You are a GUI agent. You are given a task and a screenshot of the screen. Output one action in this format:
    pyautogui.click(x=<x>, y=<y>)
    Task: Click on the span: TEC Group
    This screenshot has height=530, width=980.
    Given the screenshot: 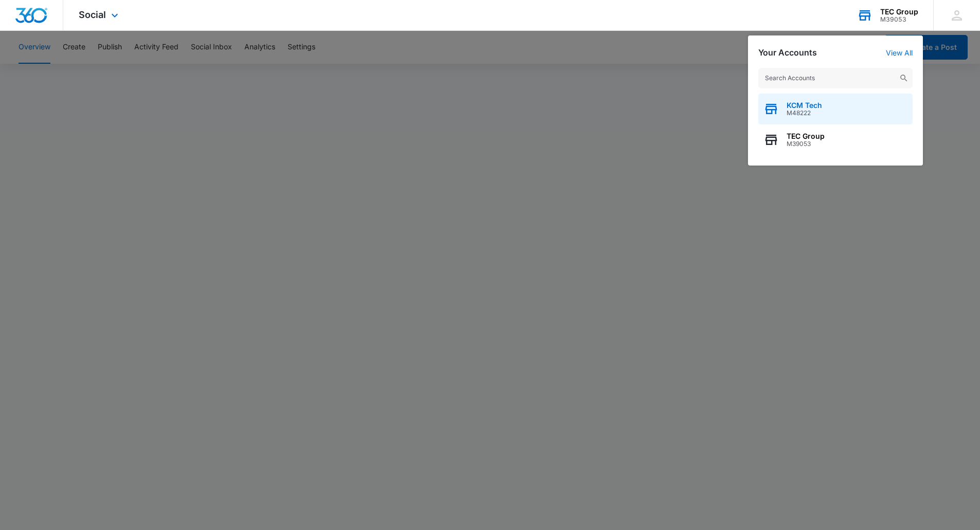 What is the action you would take?
    pyautogui.click(x=806, y=136)
    